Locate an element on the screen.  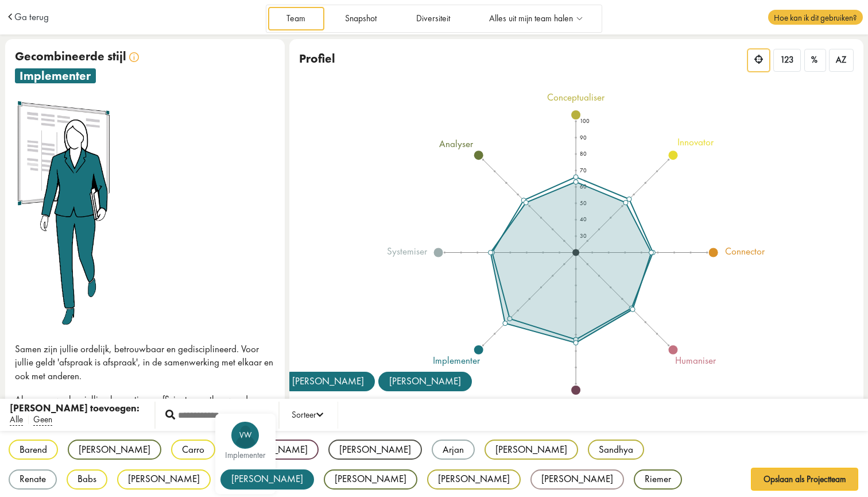
tspan: systemiser is located at coordinates (407, 251).